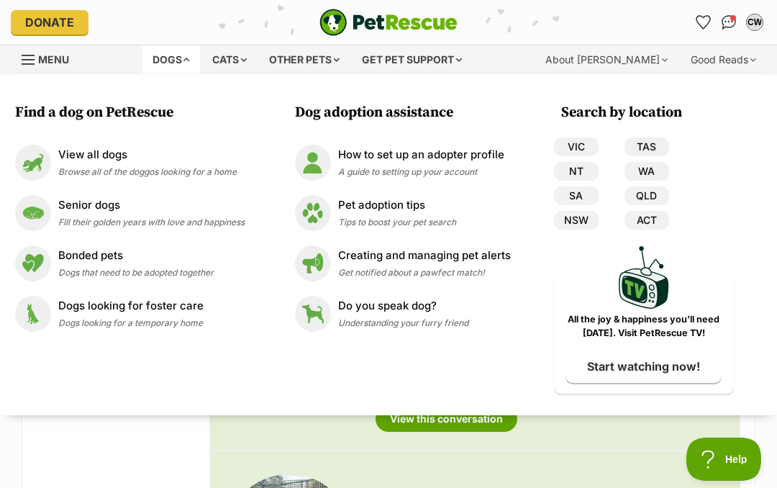 The image size is (777, 488). What do you see at coordinates (576, 171) in the screenshot?
I see `a: NT` at bounding box center [576, 171].